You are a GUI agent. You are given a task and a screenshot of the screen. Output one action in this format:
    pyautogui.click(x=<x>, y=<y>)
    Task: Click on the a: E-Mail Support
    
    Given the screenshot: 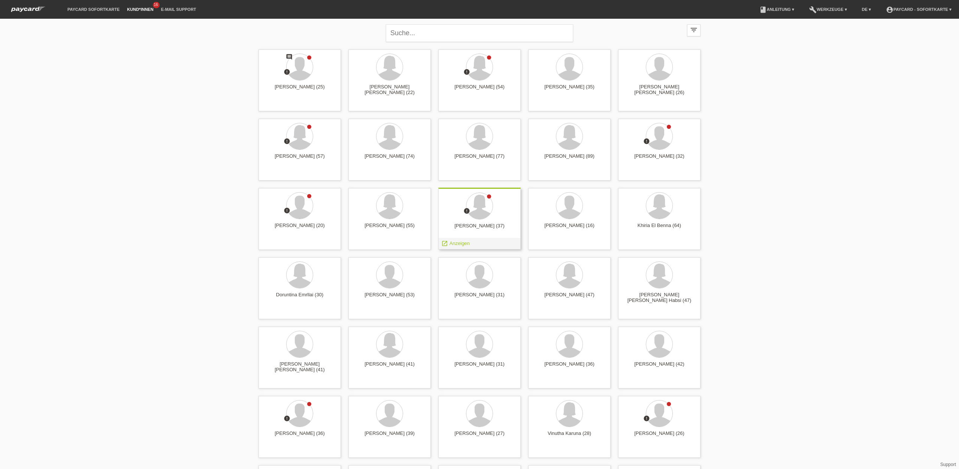 What is the action you would take?
    pyautogui.click(x=179, y=9)
    